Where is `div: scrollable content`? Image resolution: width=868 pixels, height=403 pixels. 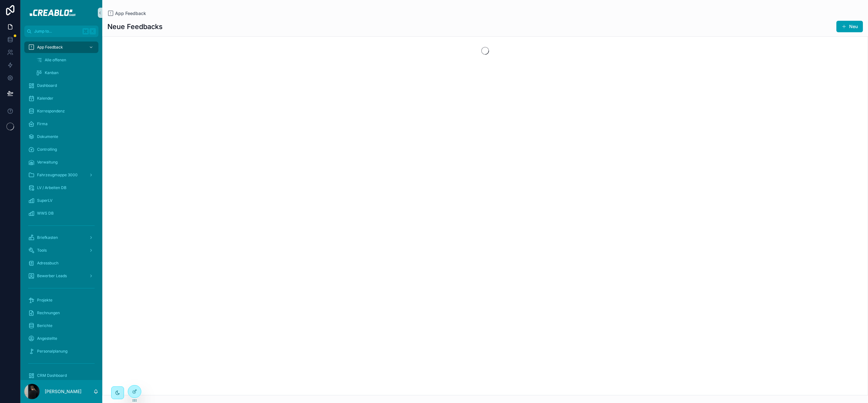 div: scrollable content is located at coordinates (61, 208).